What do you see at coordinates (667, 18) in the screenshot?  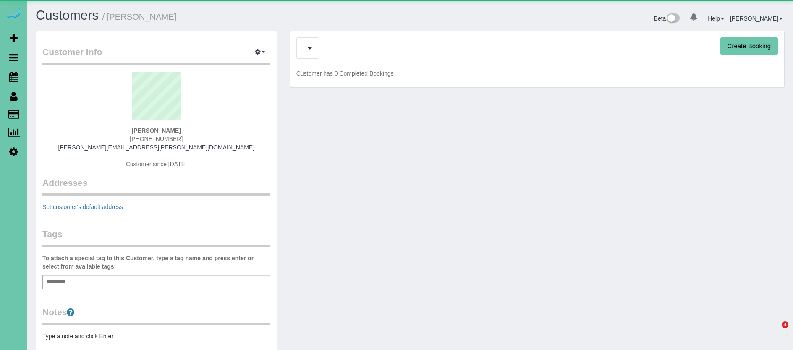 I see `a: Beta` at bounding box center [667, 18].